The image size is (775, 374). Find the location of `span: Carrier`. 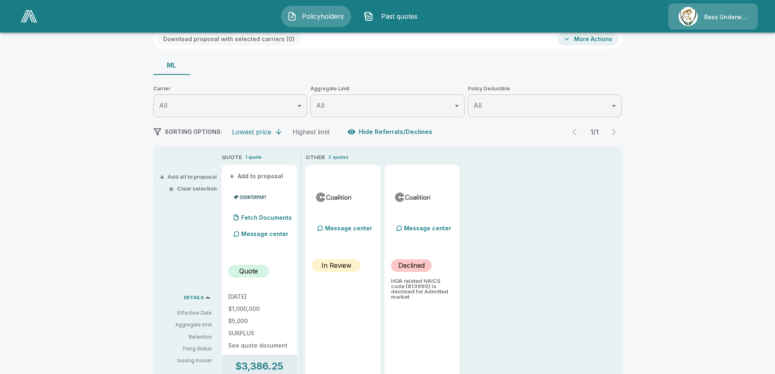

span: Carrier is located at coordinates (230, 89).